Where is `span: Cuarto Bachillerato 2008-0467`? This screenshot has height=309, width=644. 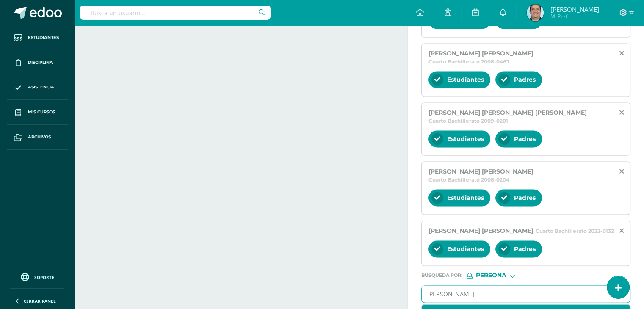
span: Cuarto Bachillerato 2008-0467 is located at coordinates (469, 61).